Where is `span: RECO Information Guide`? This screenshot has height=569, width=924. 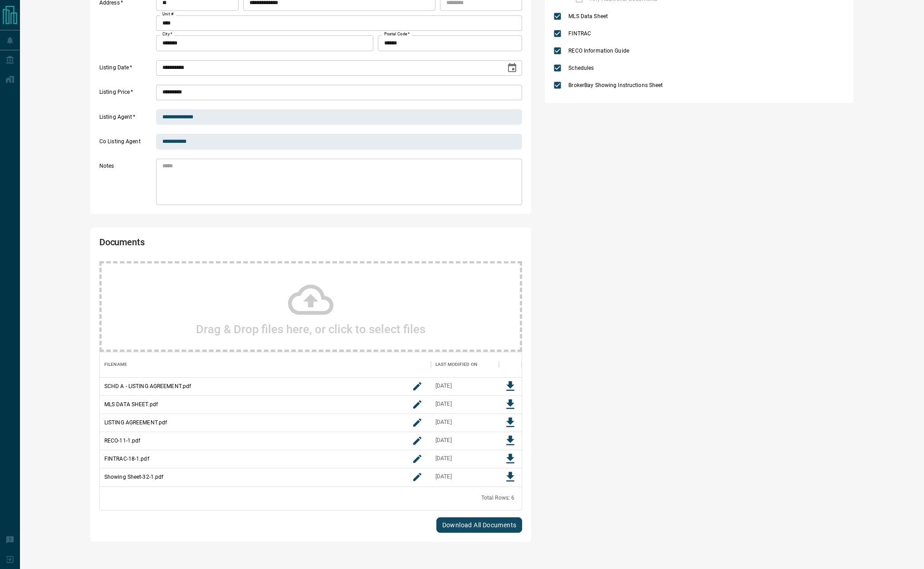 span: RECO Information Guide is located at coordinates (598, 51).